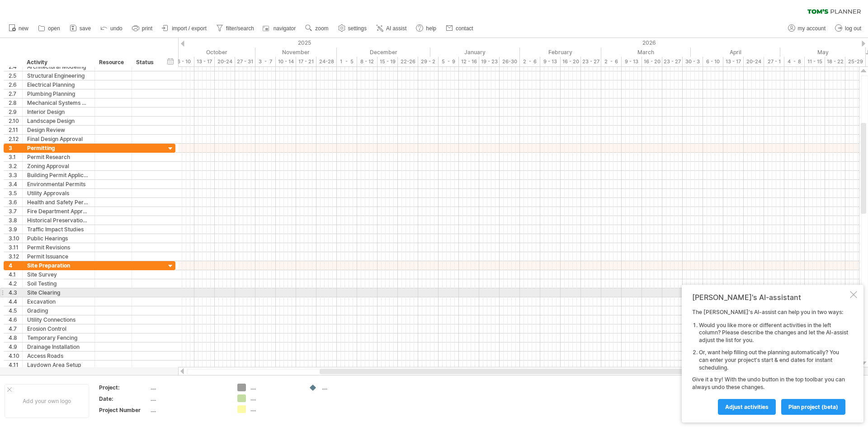 The height and width of the screenshot is (427, 868). What do you see at coordinates (774, 62) in the screenshot?
I see `div: 27 - 1` at bounding box center [774, 62].